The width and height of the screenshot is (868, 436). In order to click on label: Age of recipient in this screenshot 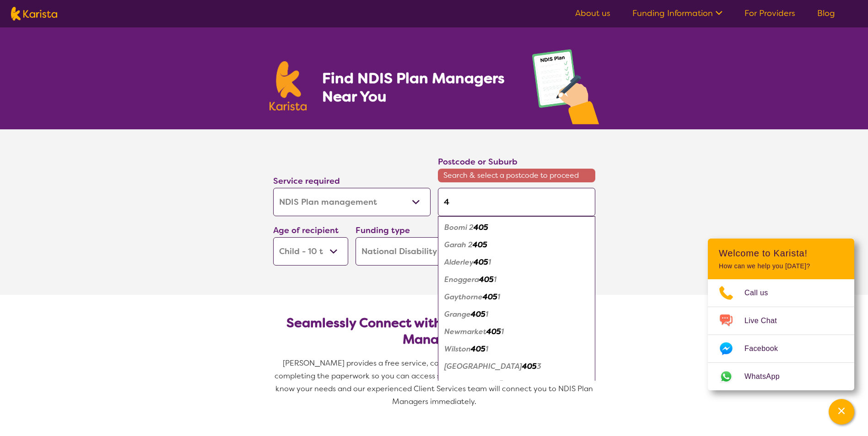, I will do `click(306, 231)`.